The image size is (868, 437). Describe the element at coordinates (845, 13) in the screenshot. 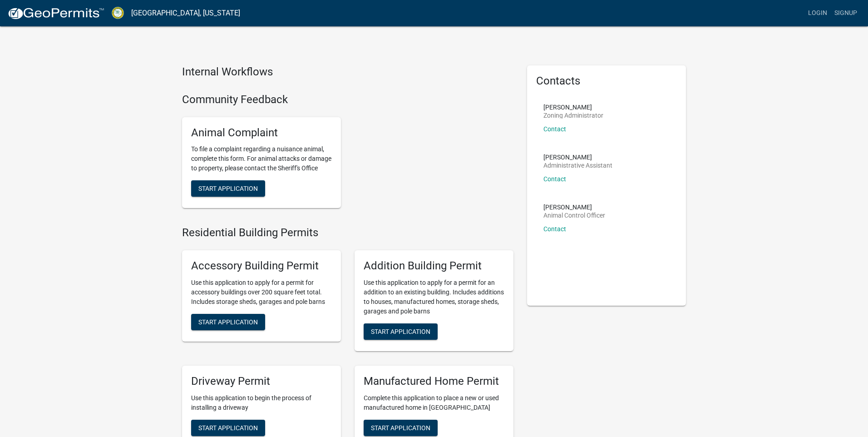

I see `a: Signup` at that location.